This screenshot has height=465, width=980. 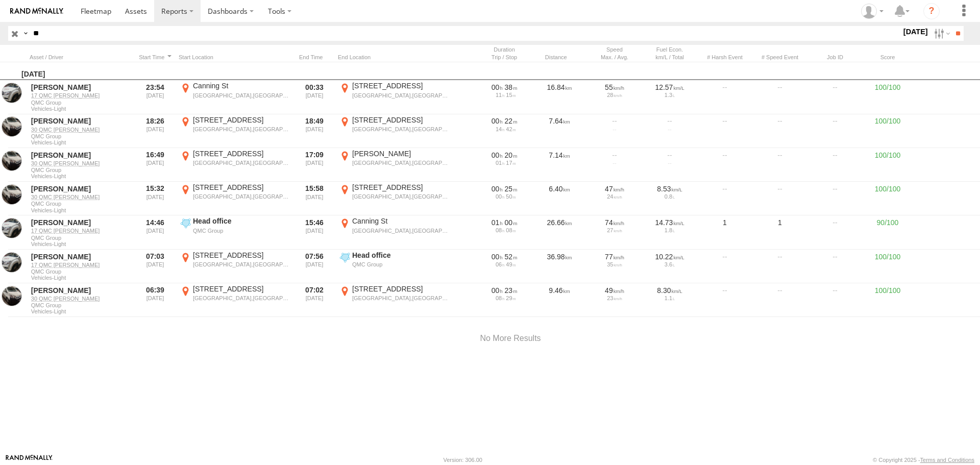 I want to click on div: 74, so click(x=615, y=223).